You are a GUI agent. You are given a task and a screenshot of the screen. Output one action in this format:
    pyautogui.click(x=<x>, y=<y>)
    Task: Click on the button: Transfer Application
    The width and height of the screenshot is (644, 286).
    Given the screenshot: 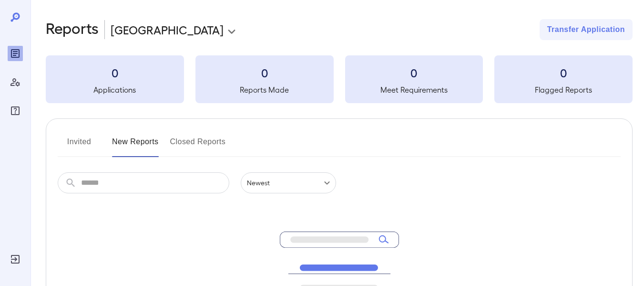 What is the action you would take?
    pyautogui.click(x=586, y=29)
    